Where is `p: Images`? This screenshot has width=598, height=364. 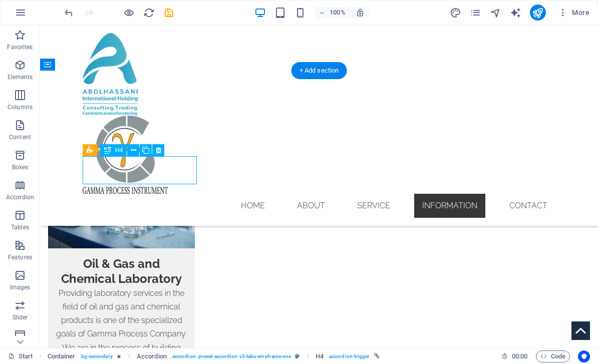
p: Images is located at coordinates (20, 287).